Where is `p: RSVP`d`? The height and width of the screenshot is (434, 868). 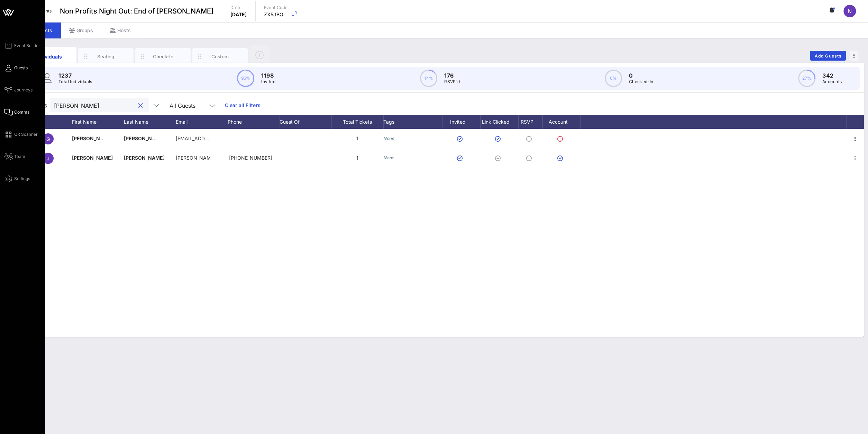
p: RSVP`d is located at coordinates (452, 81).